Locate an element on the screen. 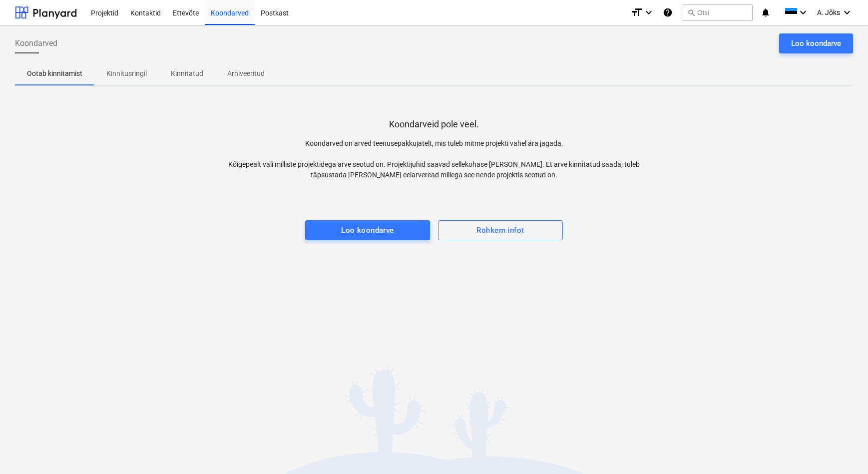  p: Ootab kinnitamist is located at coordinates (54, 74).